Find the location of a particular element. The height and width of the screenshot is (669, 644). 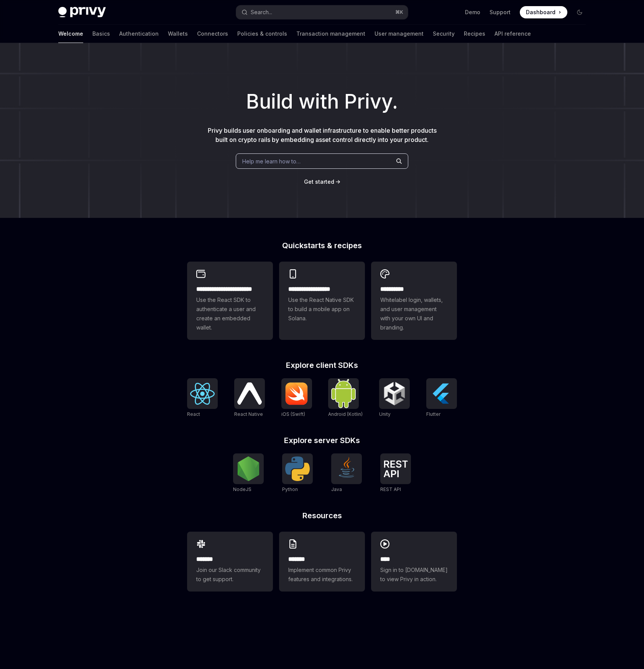

div: Search... is located at coordinates (262, 12).